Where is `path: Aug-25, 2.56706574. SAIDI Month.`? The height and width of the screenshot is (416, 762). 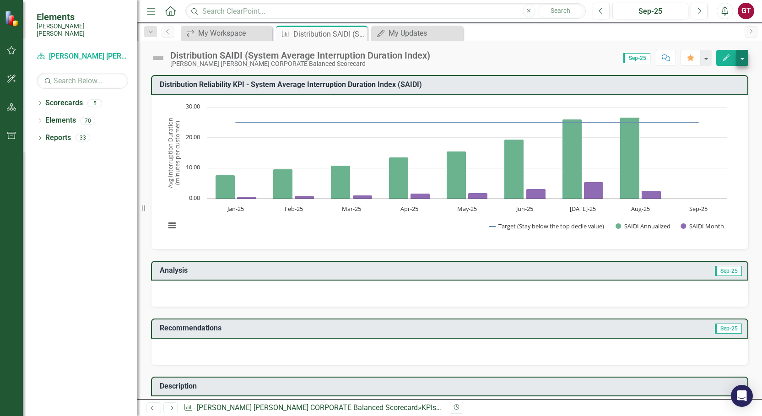 path: Aug-25, 2.56706574. SAIDI Month. is located at coordinates (652, 195).